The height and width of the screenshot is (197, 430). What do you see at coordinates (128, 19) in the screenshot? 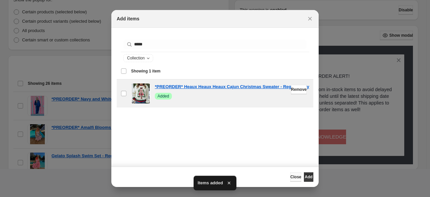
I see `h2: Add items` at bounding box center [128, 19].